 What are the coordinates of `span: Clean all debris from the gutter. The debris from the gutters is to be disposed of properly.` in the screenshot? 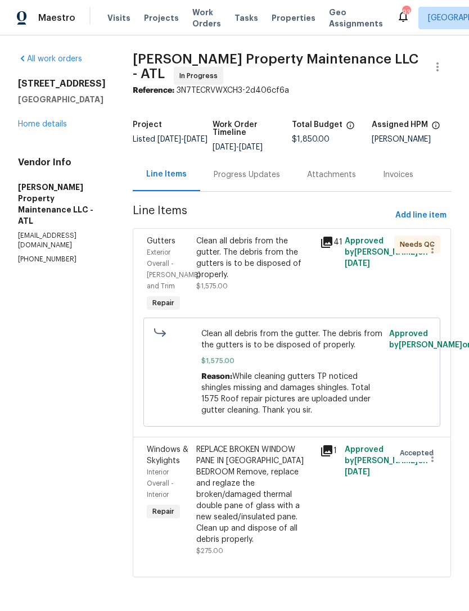 It's located at (292, 339).